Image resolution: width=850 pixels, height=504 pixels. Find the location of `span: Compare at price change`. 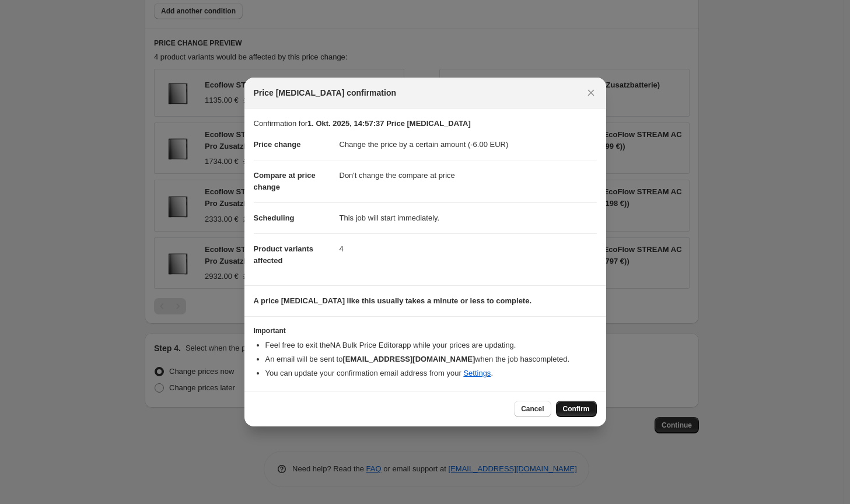

span: Compare at price change is located at coordinates (285, 181).